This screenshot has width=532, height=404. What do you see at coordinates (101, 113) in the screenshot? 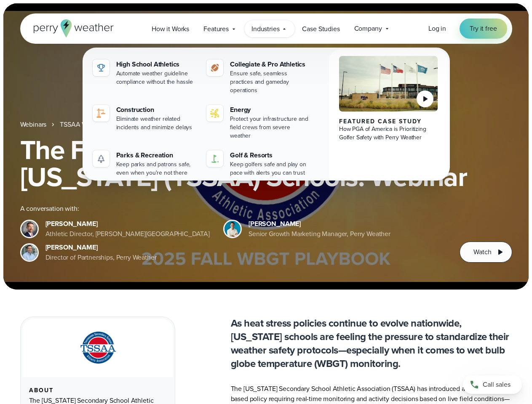
I see `img: construction perry weather` at bounding box center [101, 113].